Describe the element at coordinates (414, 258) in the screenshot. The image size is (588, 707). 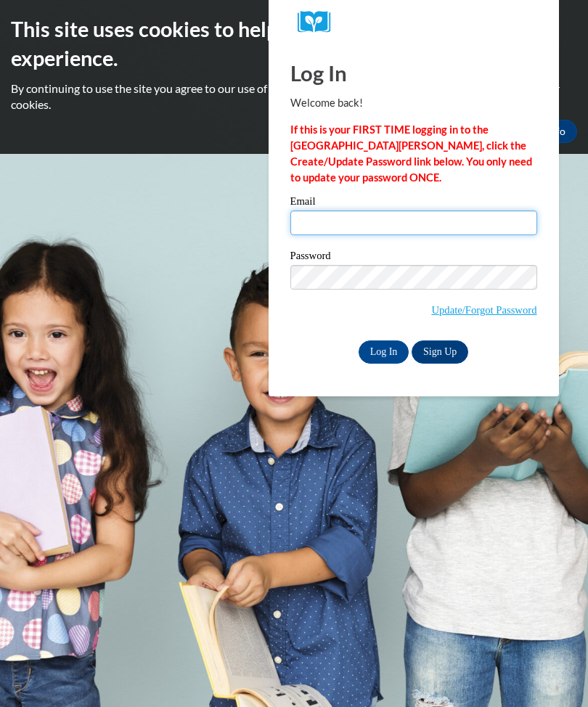
I see `label: Password` at that location.